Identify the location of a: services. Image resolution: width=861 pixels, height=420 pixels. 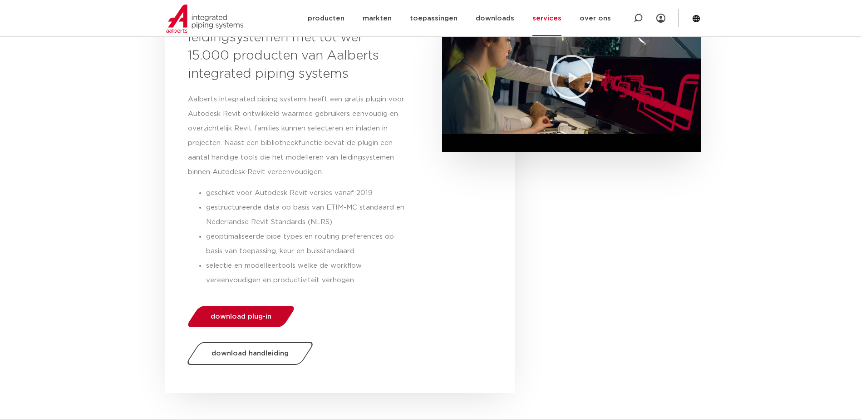
(547, 18).